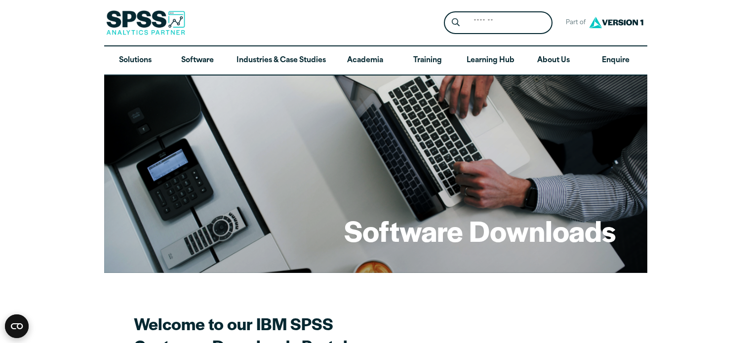  Describe the element at coordinates (480, 231) in the screenshot. I see `h1: Software Downloads` at that location.